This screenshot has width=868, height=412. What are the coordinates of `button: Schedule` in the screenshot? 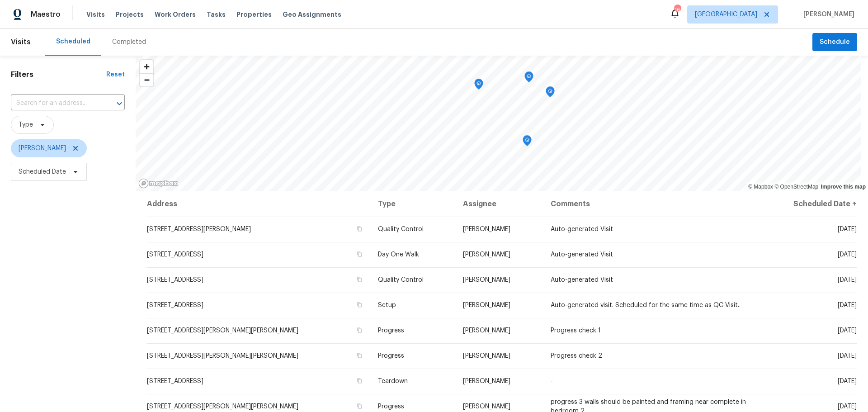 It's located at (834, 42).